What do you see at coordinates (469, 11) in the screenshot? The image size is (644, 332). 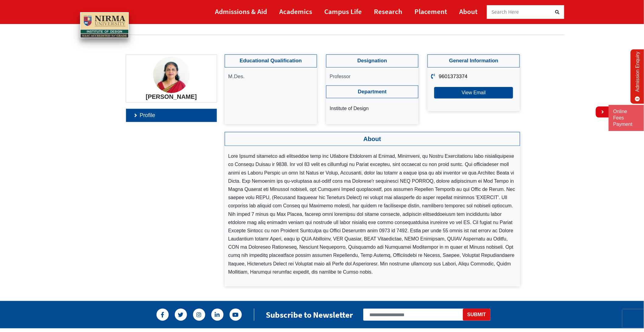 I see `a: About` at bounding box center [469, 11].